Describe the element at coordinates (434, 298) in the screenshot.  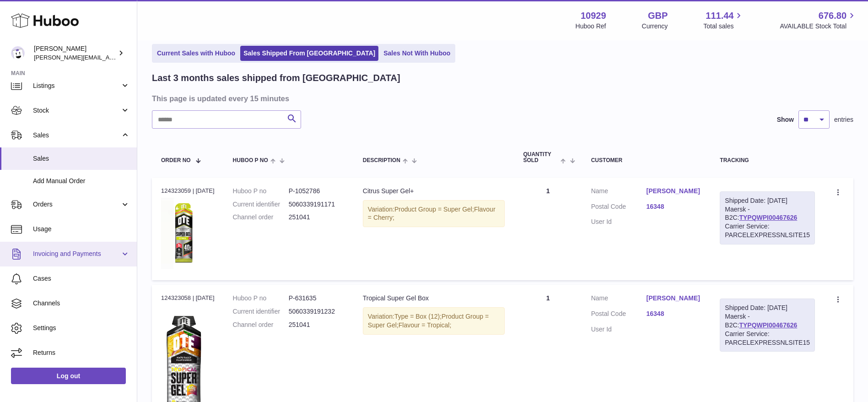
I see `div: Tropical Super Gel Box` at that location.